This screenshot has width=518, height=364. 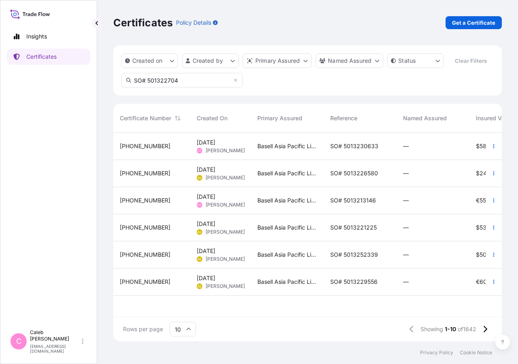 What do you see at coordinates (416, 61) in the screenshot?
I see `button: certificateStatus Filter options` at bounding box center [416, 61].